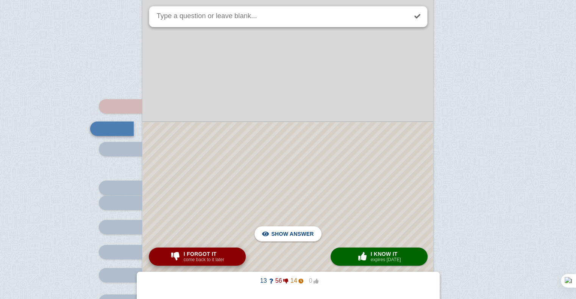 The height and width of the screenshot is (299, 576). Describe the element at coordinates (280, 281) in the screenshot. I see `span: 56` at that location.